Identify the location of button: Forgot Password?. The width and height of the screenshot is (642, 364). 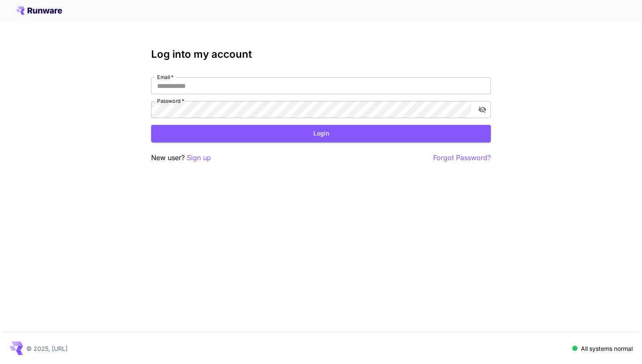
(462, 158).